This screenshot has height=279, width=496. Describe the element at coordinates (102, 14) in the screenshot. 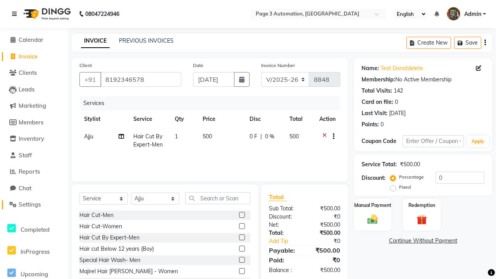

I see `b: 08047224946` at that location.